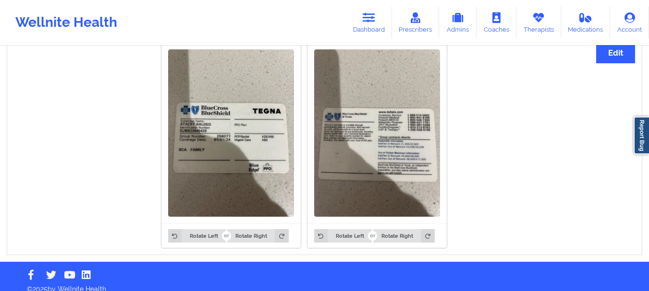 Image resolution: width=649 pixels, height=291 pixels. What do you see at coordinates (496, 23) in the screenshot?
I see `a: Coaches` at bounding box center [496, 23].